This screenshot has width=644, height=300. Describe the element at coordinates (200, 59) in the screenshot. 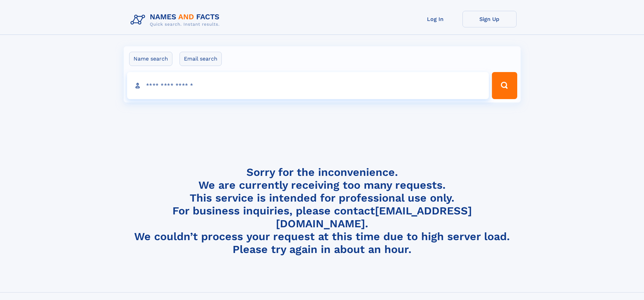

I see `label: Email search` at that location.